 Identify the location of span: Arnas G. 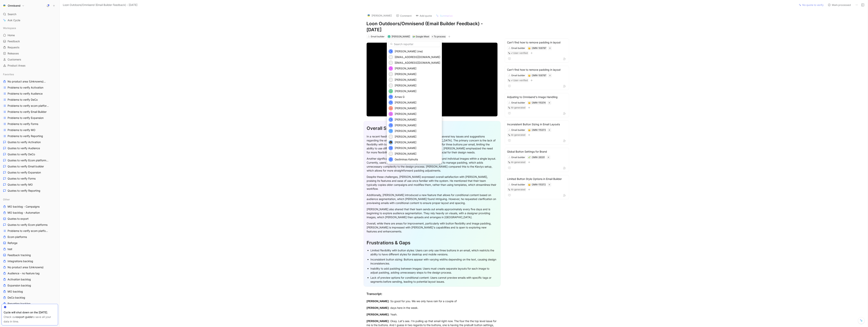
(399, 97).